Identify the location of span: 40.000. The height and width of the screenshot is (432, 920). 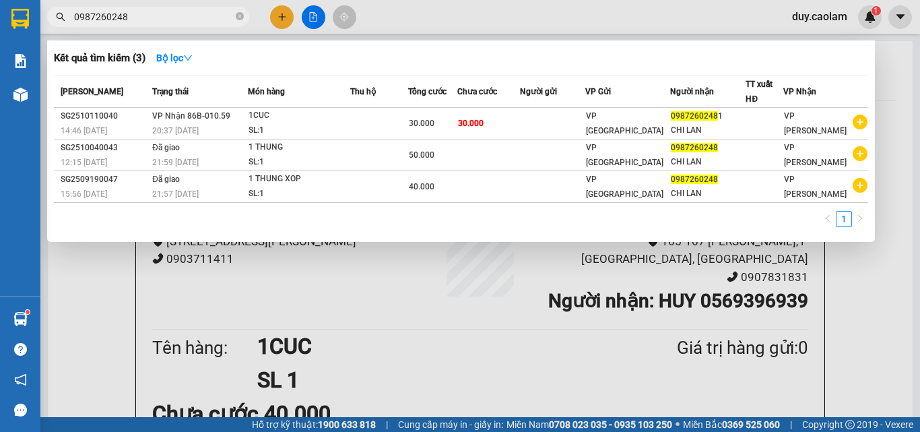
(421, 186).